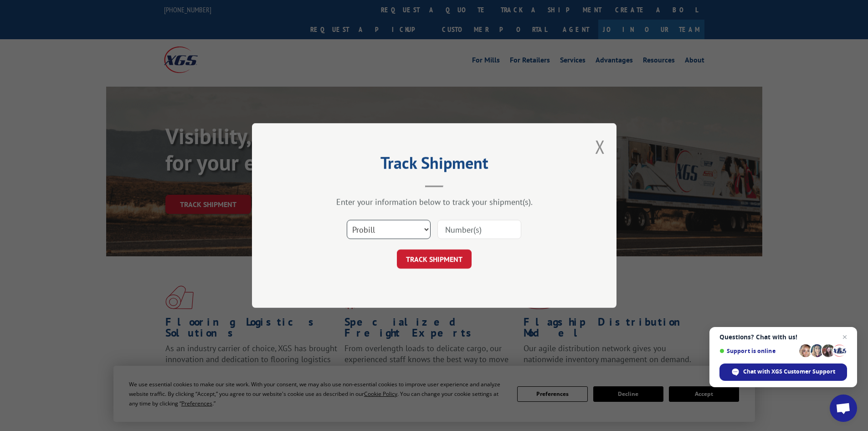 The height and width of the screenshot is (431, 868). Describe the element at coordinates (844, 408) in the screenshot. I see `div: Open chat` at that location.